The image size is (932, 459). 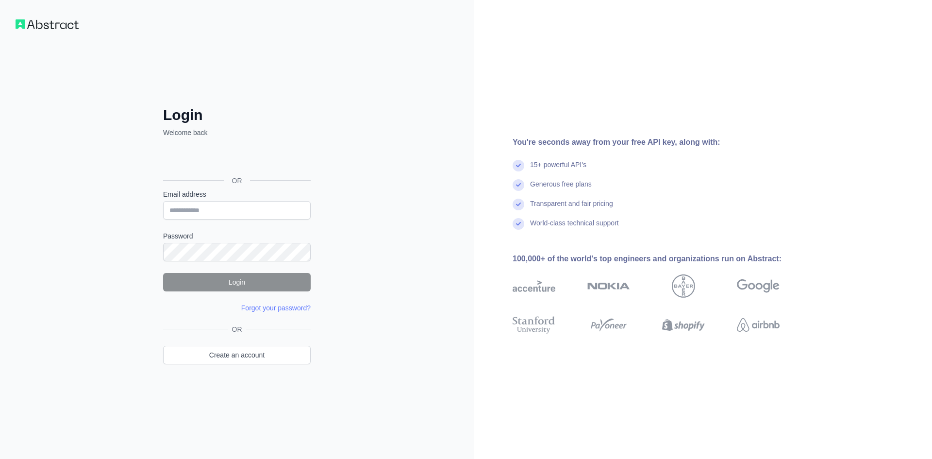 I want to click on div: Transparent and fair pricing, so click(x=571, y=208).